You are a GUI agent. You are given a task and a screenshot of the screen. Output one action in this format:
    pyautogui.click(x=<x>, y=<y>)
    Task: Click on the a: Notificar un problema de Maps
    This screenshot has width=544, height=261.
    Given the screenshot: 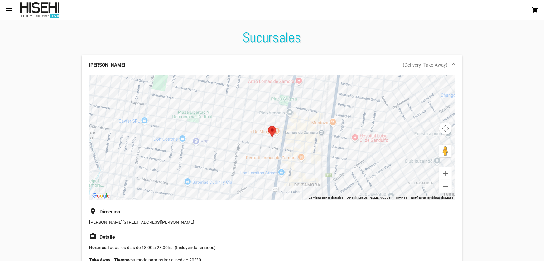 What is the action you would take?
    pyautogui.click(x=432, y=197)
    